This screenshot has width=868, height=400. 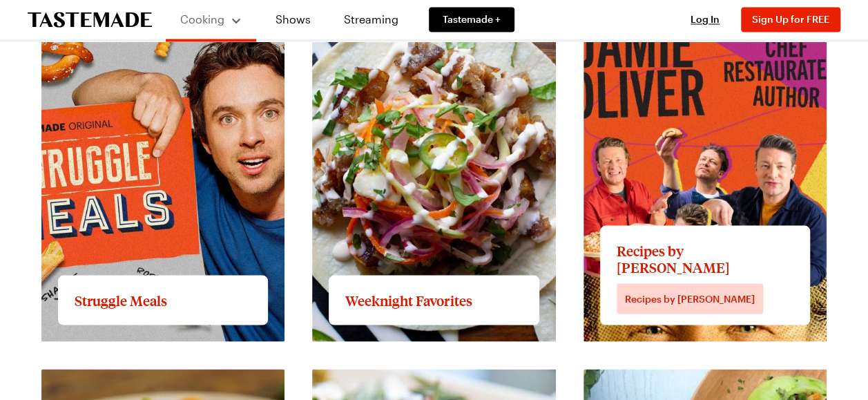 I want to click on a: View full content for Pasta Picks, so click(x=125, y=376).